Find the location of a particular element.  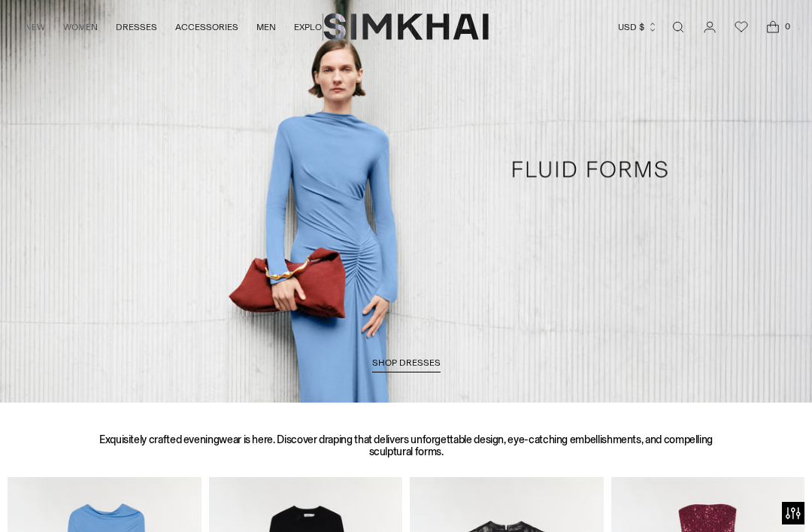

a: Wishlist is located at coordinates (741, 28).